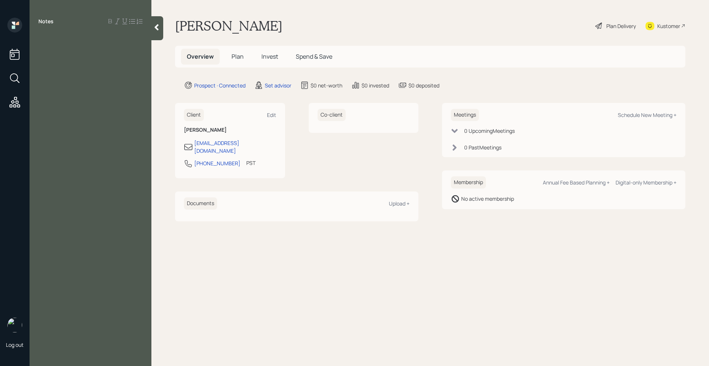 Image resolution: width=709 pixels, height=366 pixels. Describe the element at coordinates (270, 57) in the screenshot. I see `span: Invest` at that location.